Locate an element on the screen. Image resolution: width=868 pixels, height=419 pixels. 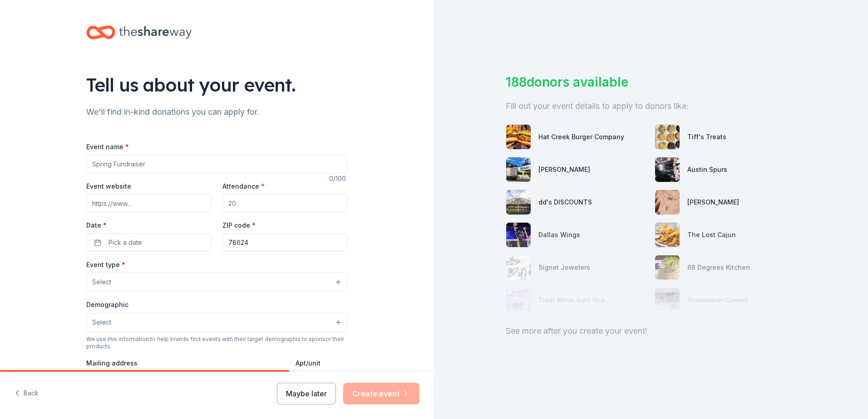
div: Tell us about your event. is located at coordinates (217, 85).